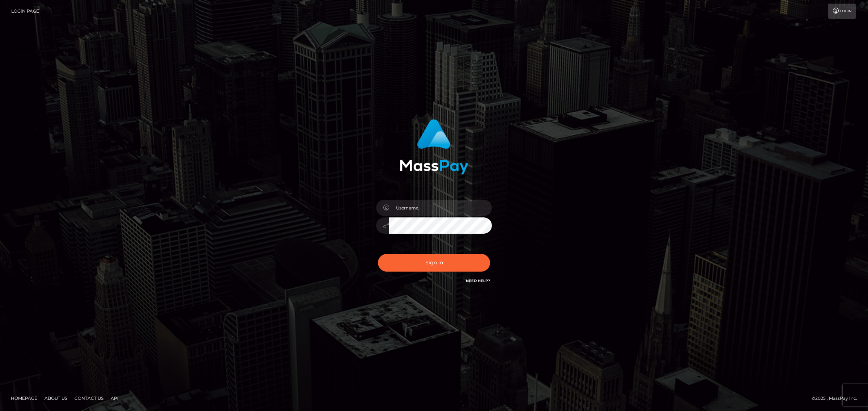 The height and width of the screenshot is (411, 868). I want to click on div: © 2025 , MassPay Inc., so click(837, 399).